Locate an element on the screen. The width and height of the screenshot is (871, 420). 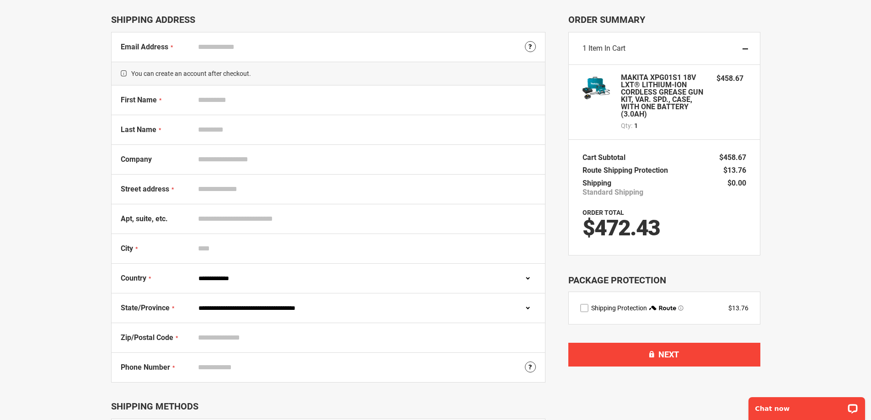
span: Next is located at coordinates (668, 354).